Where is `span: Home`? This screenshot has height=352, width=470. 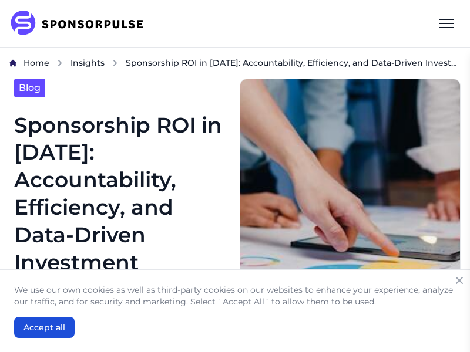
span: Home is located at coordinates (36, 63).